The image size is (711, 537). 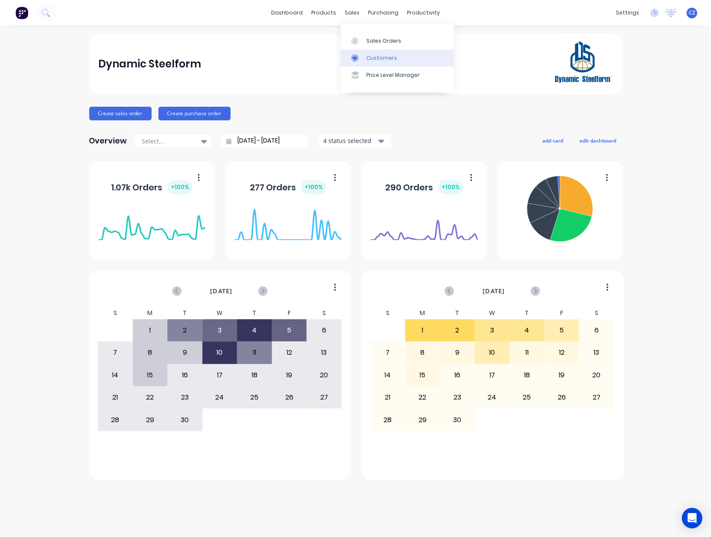 I want to click on button: edit dashboard, so click(x=598, y=140).